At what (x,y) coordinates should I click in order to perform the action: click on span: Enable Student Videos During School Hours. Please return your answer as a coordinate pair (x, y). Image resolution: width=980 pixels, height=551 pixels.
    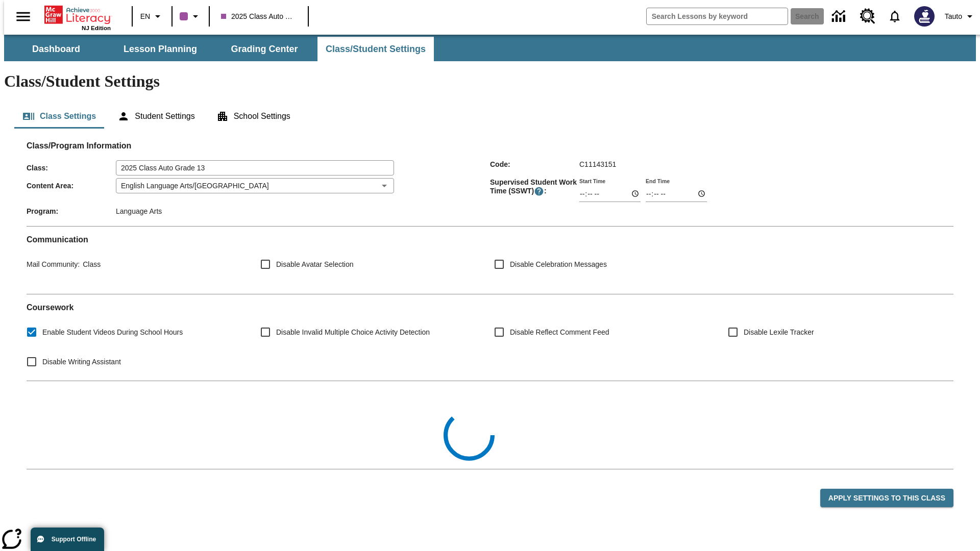
    Looking at the image, I should click on (112, 332).